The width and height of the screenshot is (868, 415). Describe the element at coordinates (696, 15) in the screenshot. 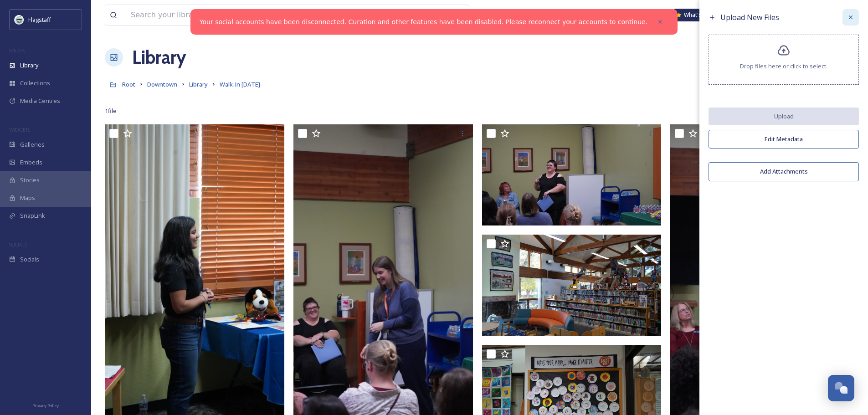

I see `div: What's New` at that location.